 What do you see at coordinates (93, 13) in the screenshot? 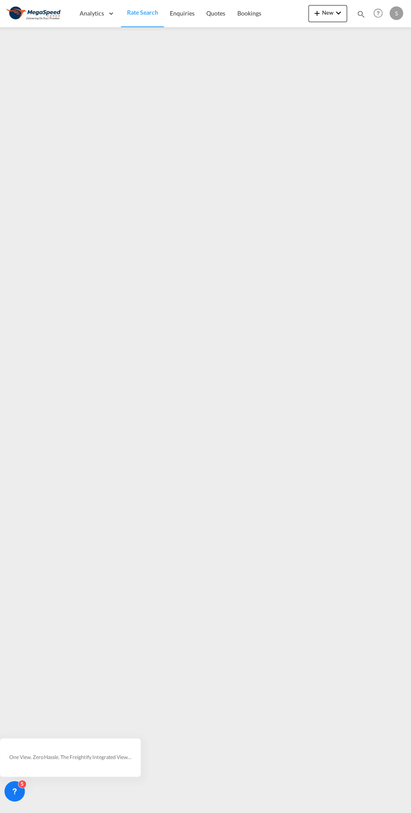
I see `span: Analytics` at bounding box center [93, 13].